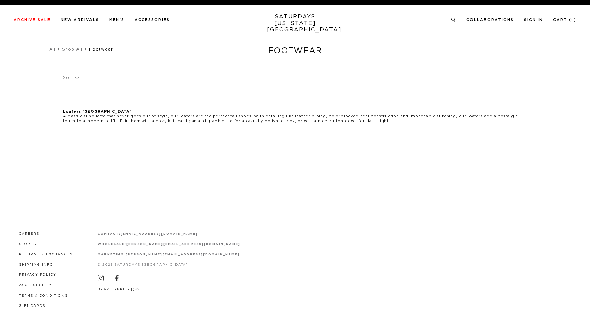 The width and height of the screenshot is (590, 327). Describe the element at coordinates (564, 20) in the screenshot. I see `a: Cart (0)` at that location.